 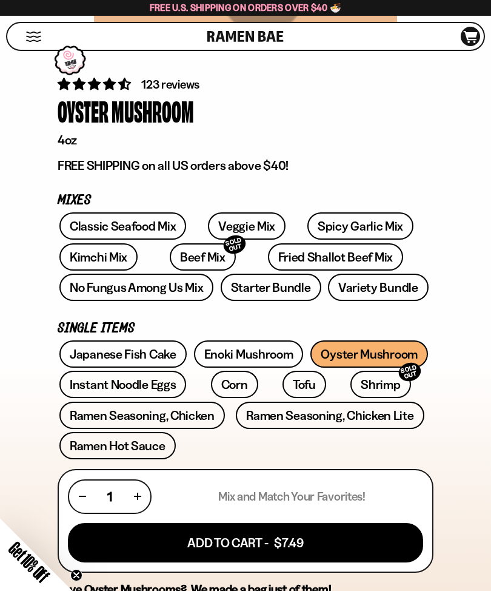 I want to click on a: Japanese Fish Cake, so click(x=123, y=354).